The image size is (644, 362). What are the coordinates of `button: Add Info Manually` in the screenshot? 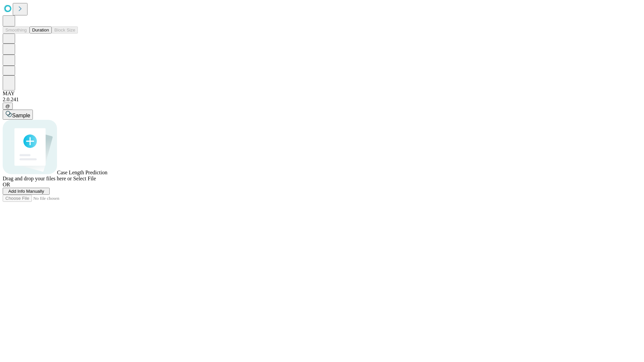 It's located at (26, 191).